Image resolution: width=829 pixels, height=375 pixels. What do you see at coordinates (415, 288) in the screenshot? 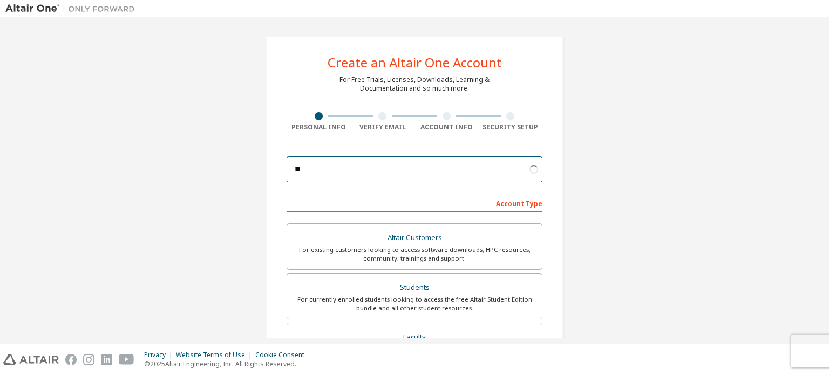
I see `div: Students` at bounding box center [415, 288].